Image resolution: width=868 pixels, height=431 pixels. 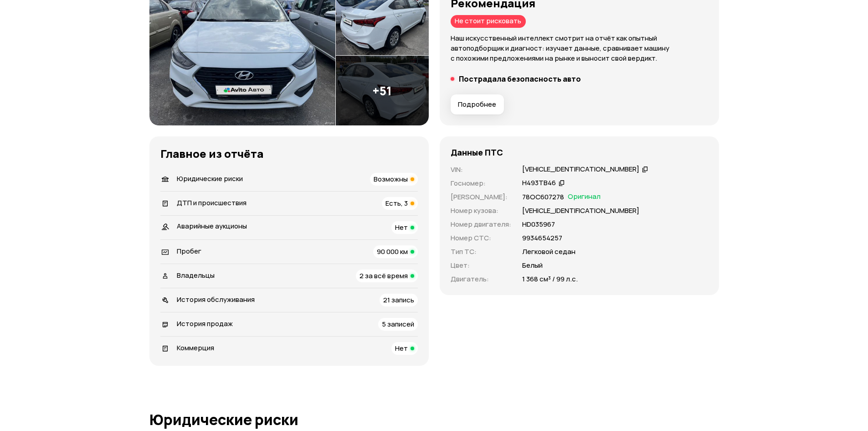 What do you see at coordinates (481, 238) in the screenshot?
I see `p: Номер СТС :` at bounding box center [481, 238].